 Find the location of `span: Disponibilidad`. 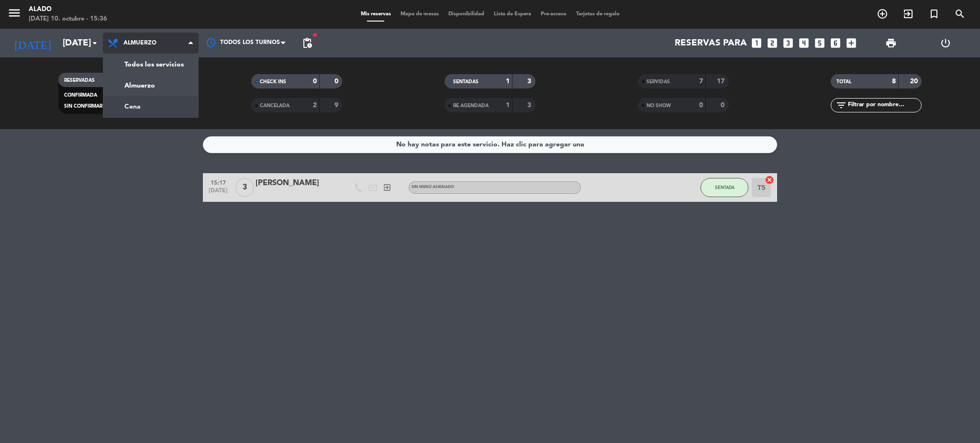

span: Disponibilidad is located at coordinates (466, 14).